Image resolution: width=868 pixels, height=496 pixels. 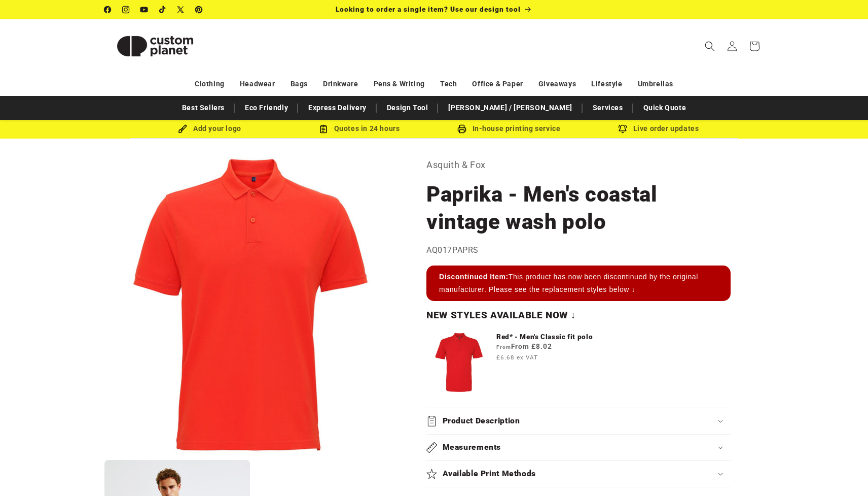 What do you see at coordinates (578, 421) in the screenshot?
I see `summary: Product Description` at bounding box center [578, 421].